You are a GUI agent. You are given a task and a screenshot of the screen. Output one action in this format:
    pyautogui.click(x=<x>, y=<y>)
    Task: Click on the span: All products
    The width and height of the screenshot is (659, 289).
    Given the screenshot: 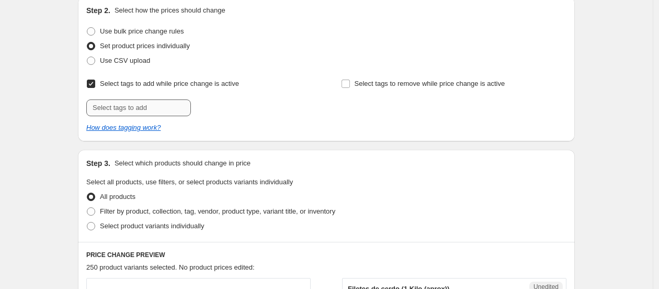 What is the action you would take?
    pyautogui.click(x=118, y=196)
    